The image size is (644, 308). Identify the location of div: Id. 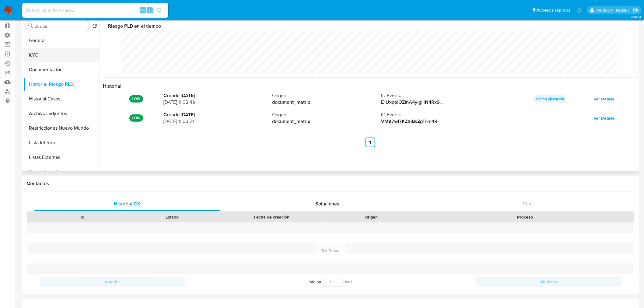
(82, 217).